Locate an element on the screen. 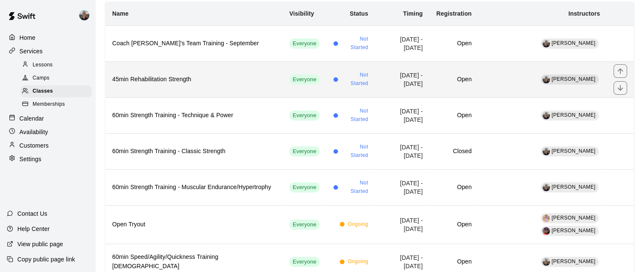  h6: 60min Strength Training - Classic Strength is located at coordinates (194, 152).